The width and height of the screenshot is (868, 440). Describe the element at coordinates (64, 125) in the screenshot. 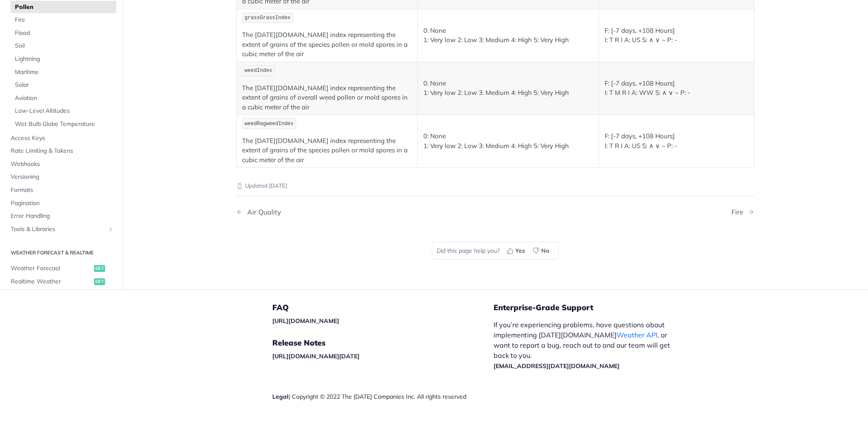

I see `span: Wet Bulb Globe Temperature` at that location.